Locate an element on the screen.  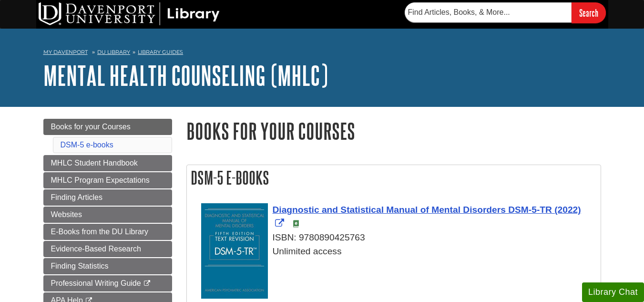
a: DU Library is located at coordinates (114, 52).